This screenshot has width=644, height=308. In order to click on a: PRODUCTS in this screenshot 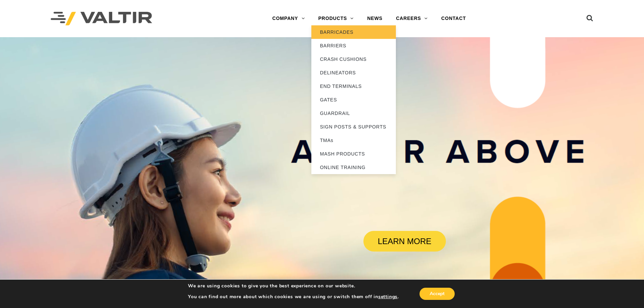, I will do `click(335, 19)`.